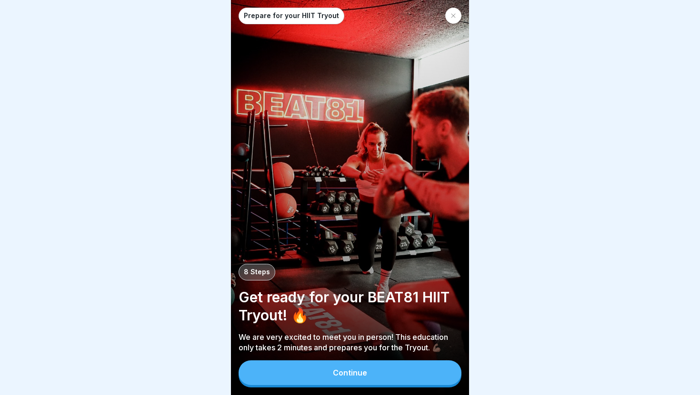 The width and height of the screenshot is (700, 395). Describe the element at coordinates (291, 16) in the screenshot. I see `p: Prepare for your HIIT Tryout` at that location.